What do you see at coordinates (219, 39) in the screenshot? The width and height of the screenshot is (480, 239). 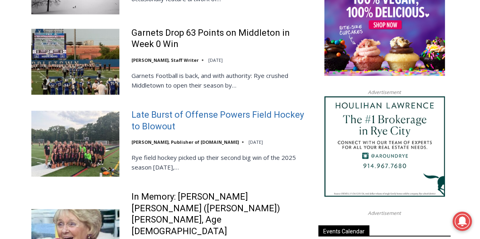 I see `a: Garnets Drop 63 Points on Middleton in Week 0 Win` at bounding box center [219, 39].